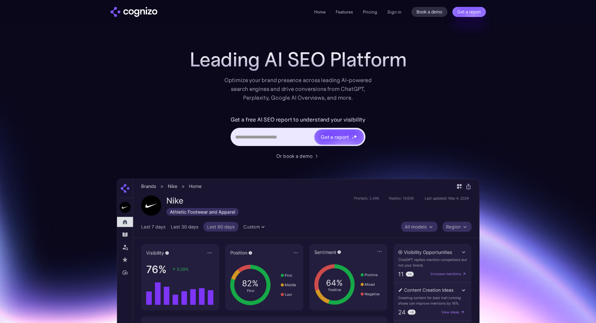  Describe the element at coordinates (335, 137) in the screenshot. I see `div: Get a report` at that location.